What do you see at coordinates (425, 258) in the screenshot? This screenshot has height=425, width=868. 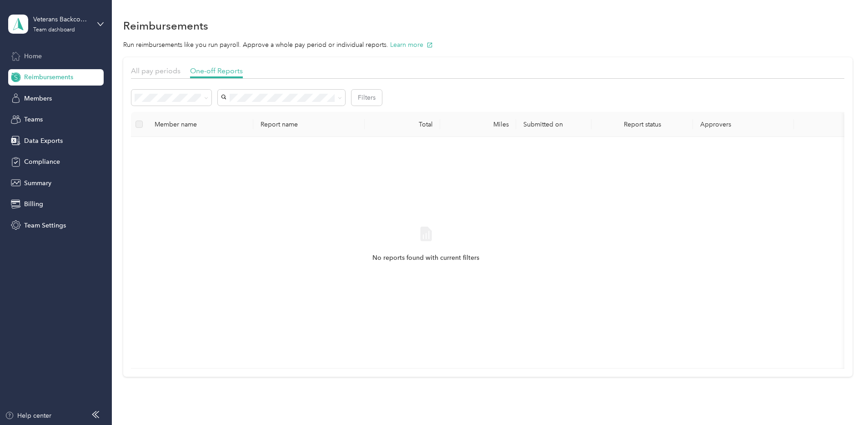 I see `span: No reports found with current filters` at bounding box center [425, 258].